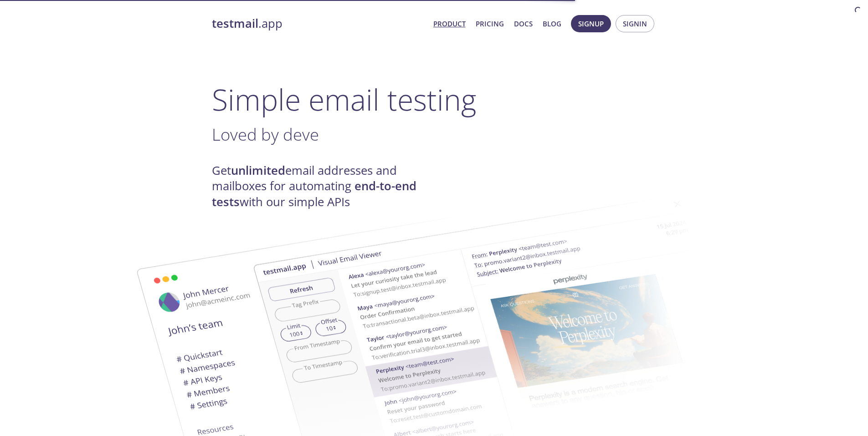 The height and width of the screenshot is (436, 868). What do you see at coordinates (552, 24) in the screenshot?
I see `a: Blog` at bounding box center [552, 24].